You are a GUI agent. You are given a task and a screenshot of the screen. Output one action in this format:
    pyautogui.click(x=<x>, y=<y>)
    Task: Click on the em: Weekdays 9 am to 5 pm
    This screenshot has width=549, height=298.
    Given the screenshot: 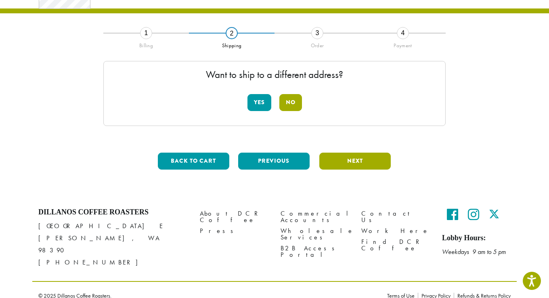 What is the action you would take?
    pyautogui.click(x=474, y=251)
    